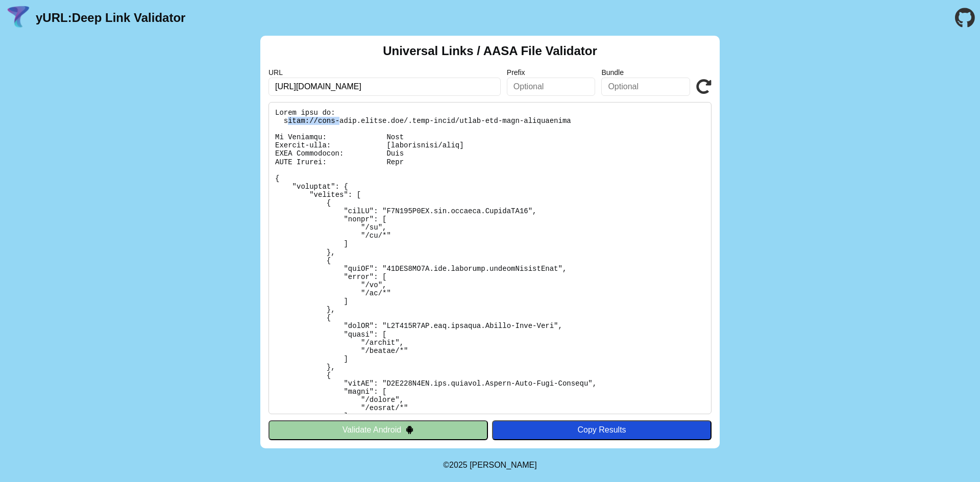  What do you see at coordinates (551, 72) in the screenshot?
I see `label: Prefix` at bounding box center [551, 72].